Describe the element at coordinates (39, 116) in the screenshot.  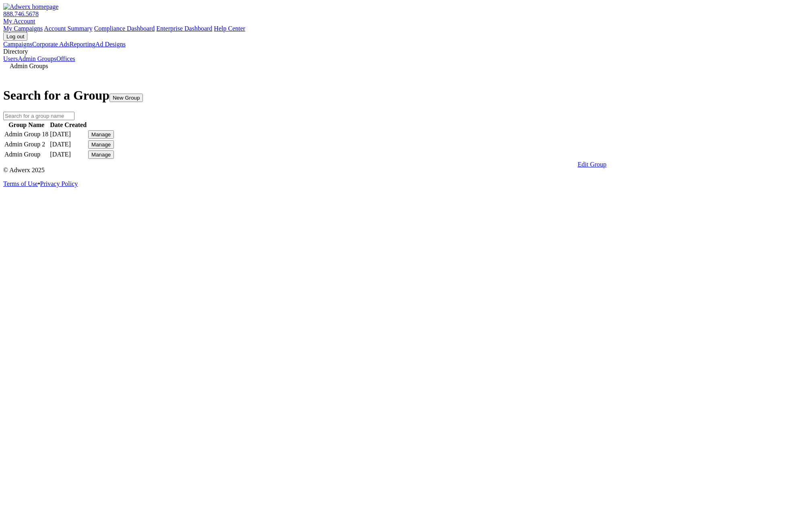
I see `input: Search for a group name` at that location.